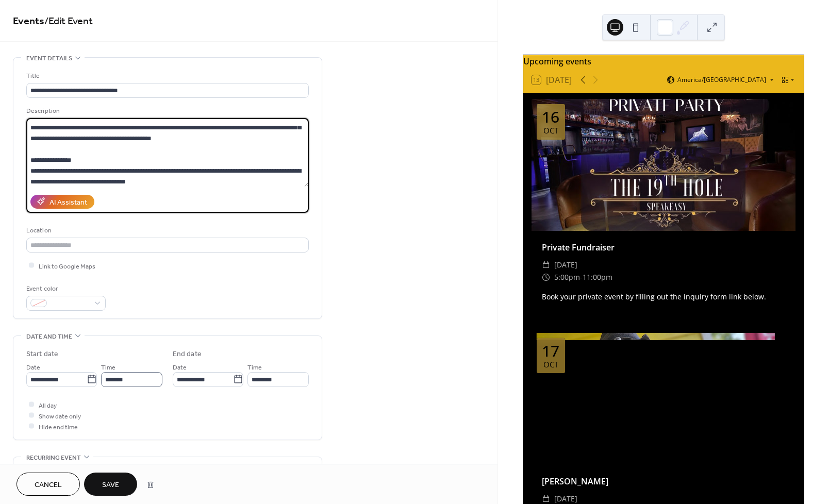 The height and width of the screenshot is (504, 829). Describe the element at coordinates (67, 266) in the screenshot. I see `span: Link to Google Maps` at that location.